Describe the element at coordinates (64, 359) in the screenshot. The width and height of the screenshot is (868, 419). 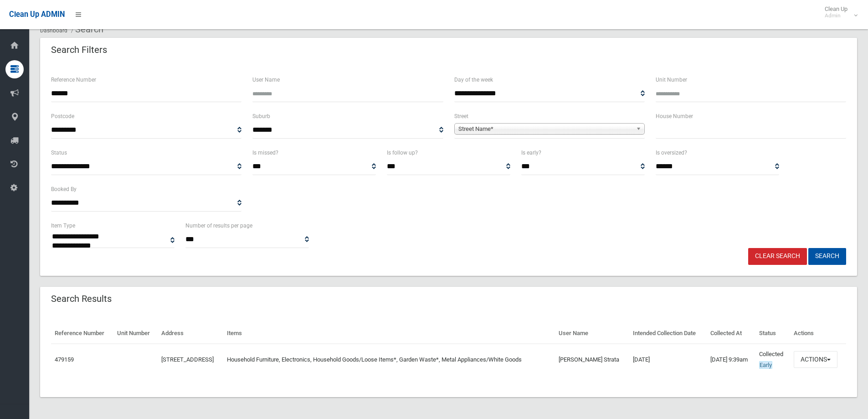
I see `a: 479159` at that location.